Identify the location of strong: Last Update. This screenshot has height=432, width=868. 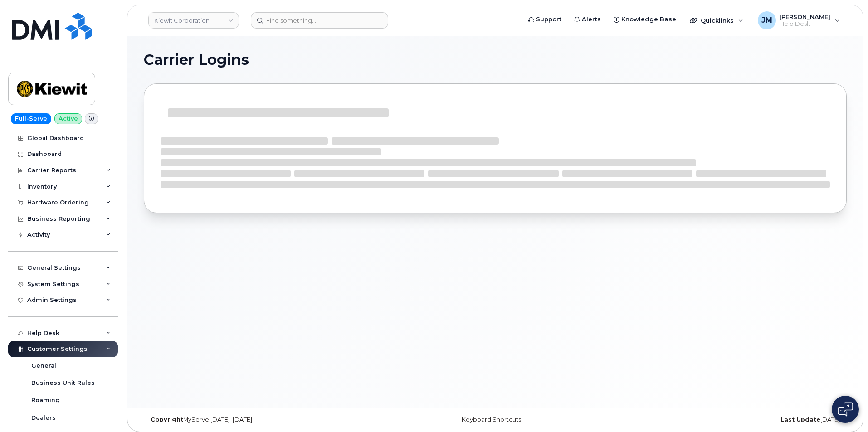
(801, 419).